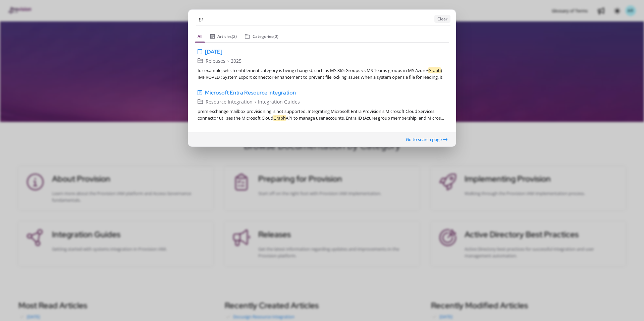  I want to click on span: Integration Guides, so click(279, 102).